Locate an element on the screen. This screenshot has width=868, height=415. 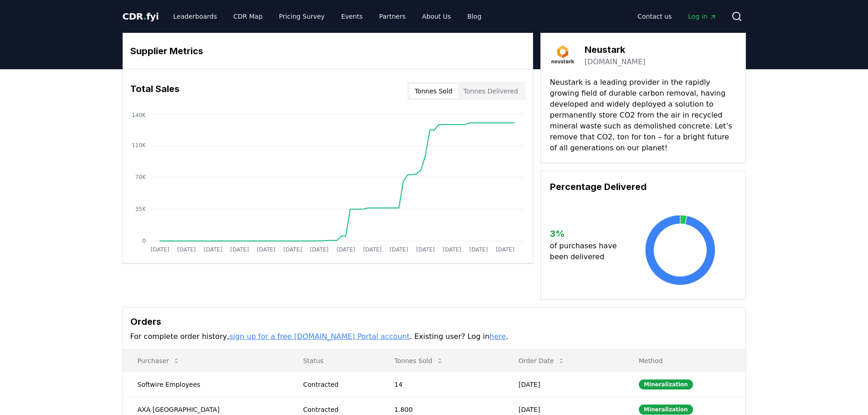
h3: 3 % is located at coordinates (587, 234).